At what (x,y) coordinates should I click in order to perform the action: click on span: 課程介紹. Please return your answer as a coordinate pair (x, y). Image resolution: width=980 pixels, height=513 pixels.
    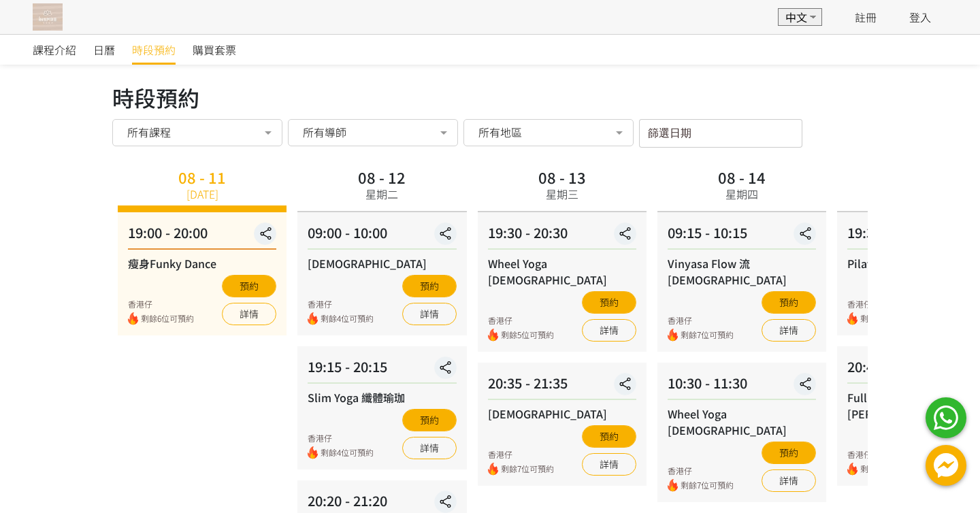
    Looking at the image, I should click on (55, 49).